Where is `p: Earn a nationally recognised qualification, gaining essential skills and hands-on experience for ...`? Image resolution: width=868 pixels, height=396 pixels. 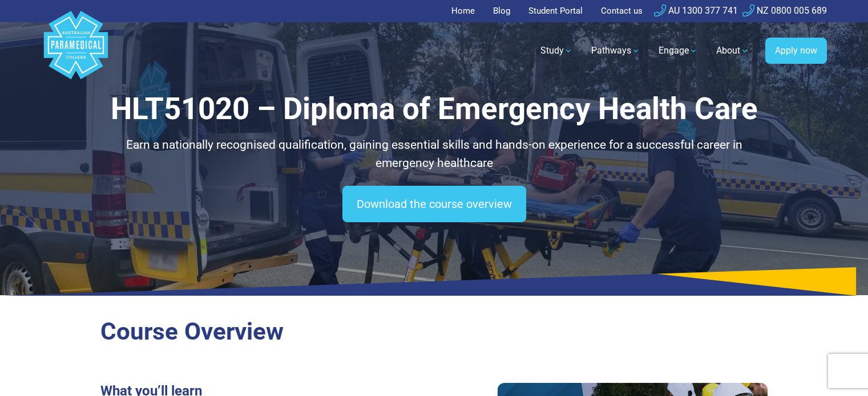 p: Earn a nationally recognised qualification, gaining essential skills and hands-on experience for ... is located at coordinates (434, 154).